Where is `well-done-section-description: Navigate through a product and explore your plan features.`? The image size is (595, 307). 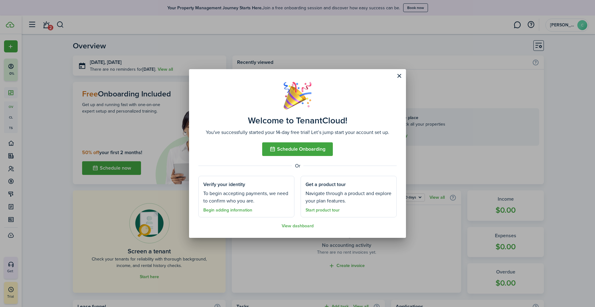 well-done-section-description: Navigate through a product and explore your plan features. is located at coordinates (349, 197).